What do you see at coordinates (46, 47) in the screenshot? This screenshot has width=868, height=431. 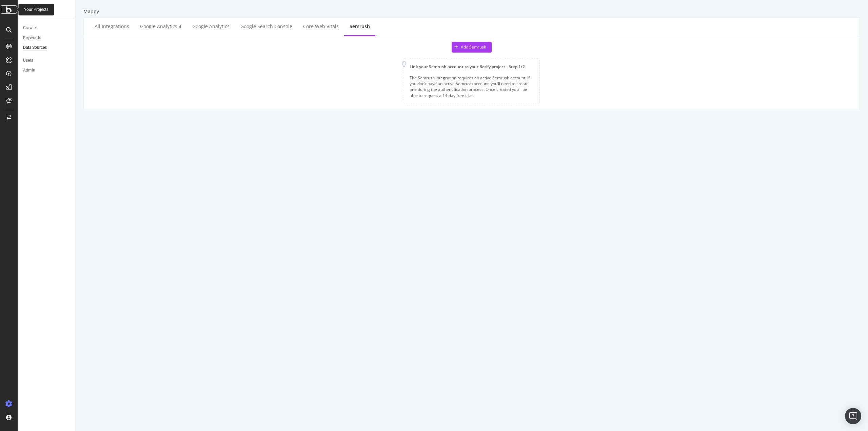 I see `a: Data Sources` at bounding box center [46, 47].